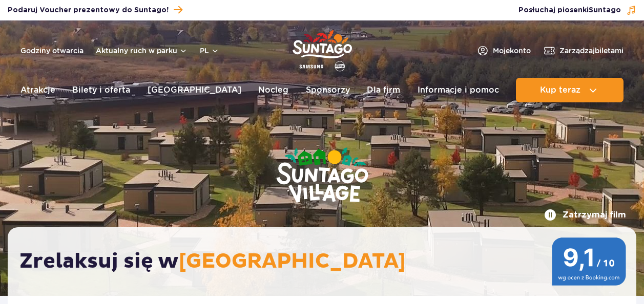  What do you see at coordinates (51, 51) in the screenshot?
I see `a: Godziny otwarcia` at bounding box center [51, 51].